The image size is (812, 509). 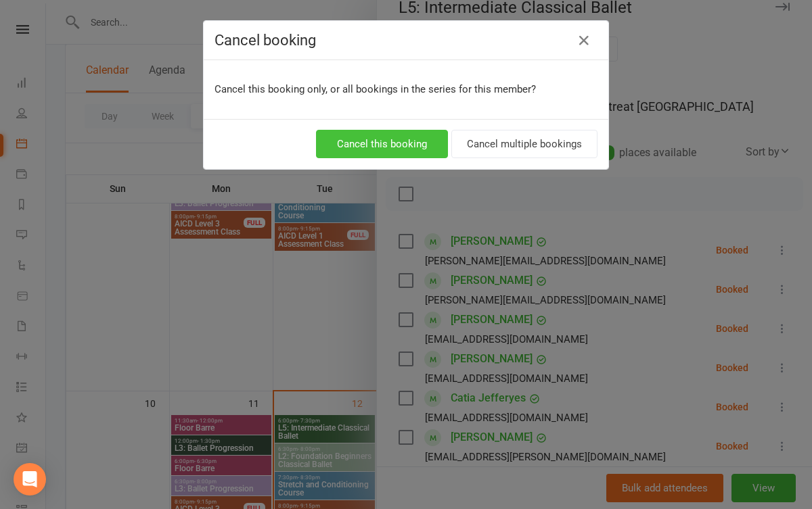 What do you see at coordinates (382, 144) in the screenshot?
I see `button: Cancel this booking` at bounding box center [382, 144].